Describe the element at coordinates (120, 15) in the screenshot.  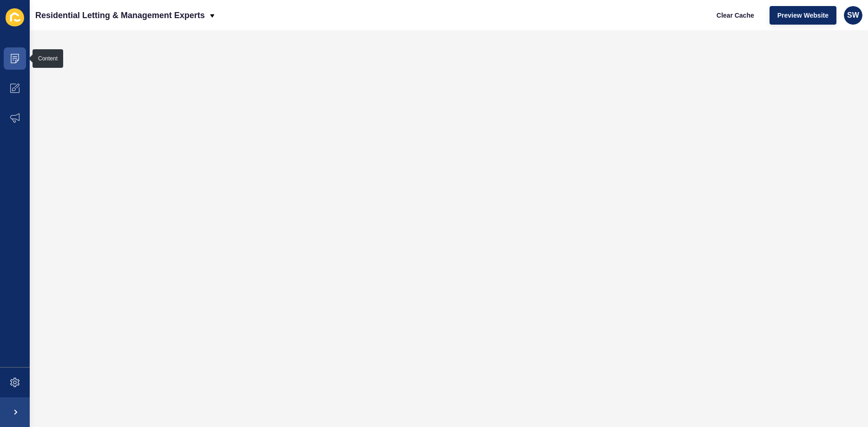
I see `p: Residential Letting & Management Experts` at that location.